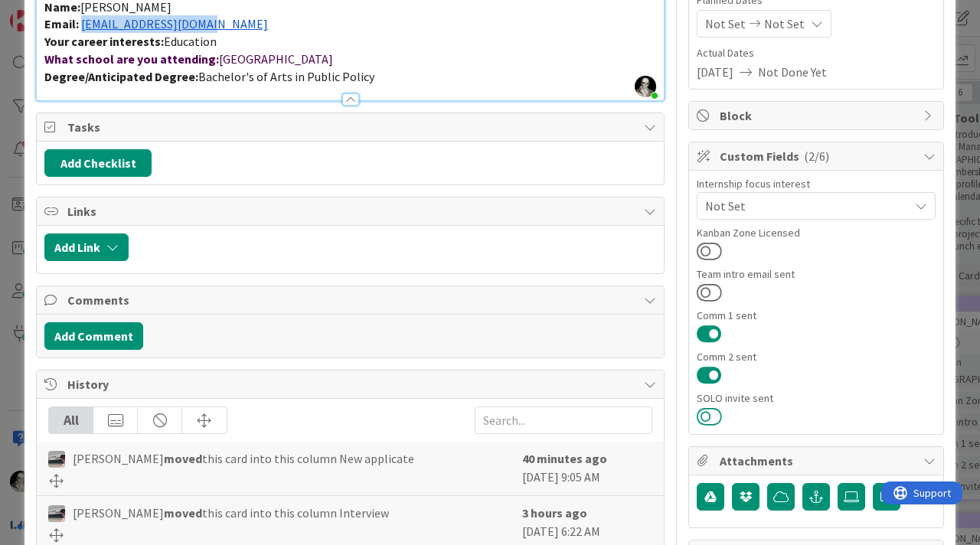 The width and height of the screenshot is (980, 545). I want to click on span: History, so click(352, 384).